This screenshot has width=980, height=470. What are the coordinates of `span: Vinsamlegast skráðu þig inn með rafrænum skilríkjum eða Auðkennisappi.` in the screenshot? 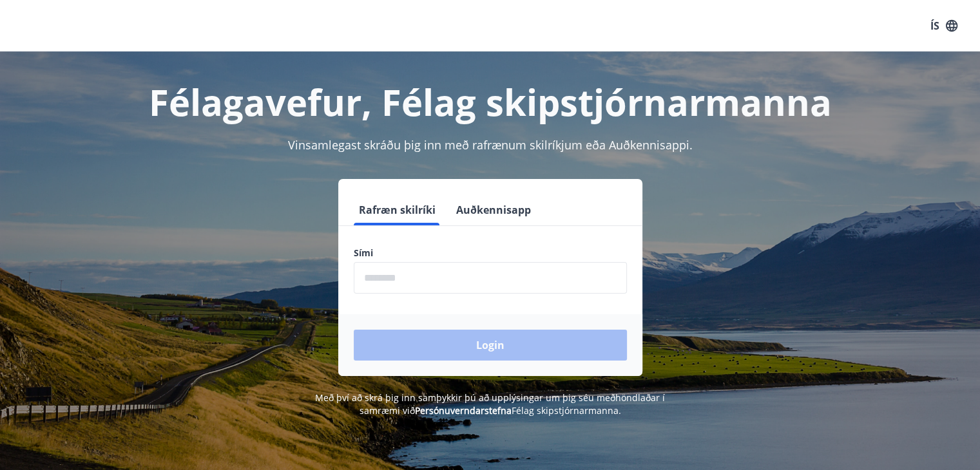 It's located at (491, 145).